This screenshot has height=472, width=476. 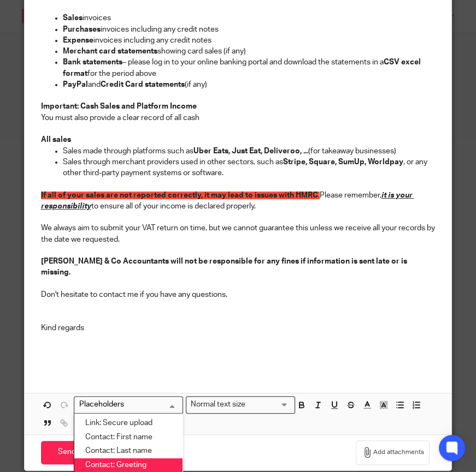 I want to click on div: Text styles, so click(x=240, y=405).